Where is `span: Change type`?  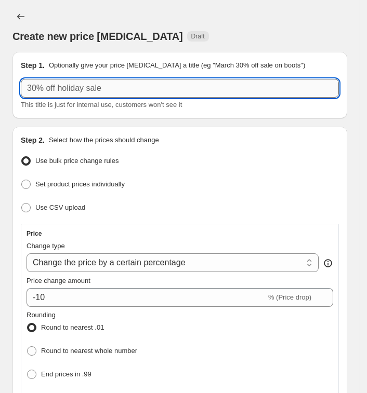 span: Change type is located at coordinates (46, 246).